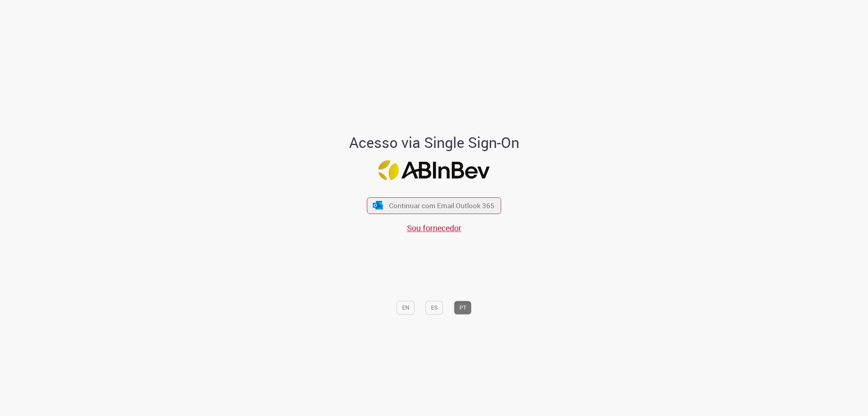  What do you see at coordinates (434, 205) in the screenshot?
I see `button: ícone Azure/Microsoft 360 Continuar com Email Outlook 365` at bounding box center [434, 205].